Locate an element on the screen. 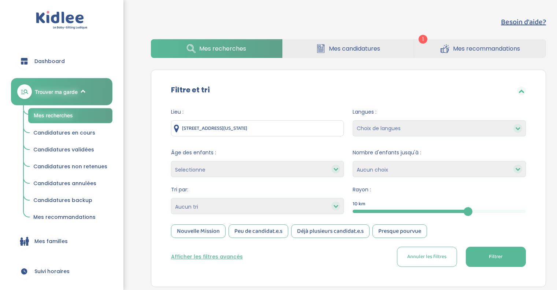 The width and height of the screenshot is (557, 290). a: Candidatures en cours is located at coordinates (70, 133).